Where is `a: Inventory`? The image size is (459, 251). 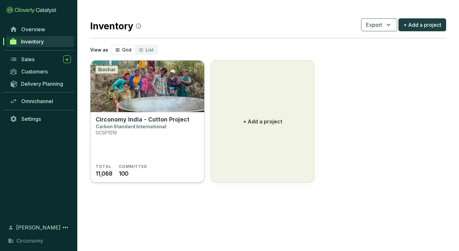 a: Inventory is located at coordinates (40, 42).